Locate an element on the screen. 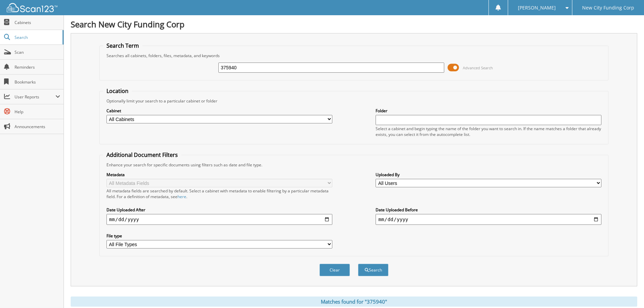 Image resolution: width=644 pixels, height=308 pixels. label: Metadata is located at coordinates (220, 174).